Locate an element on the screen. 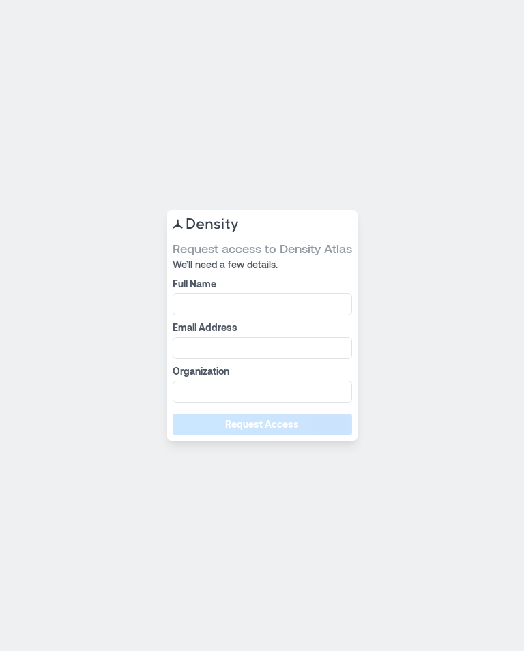 The image size is (524, 651). span: We’ll need a few details. is located at coordinates (262, 265).